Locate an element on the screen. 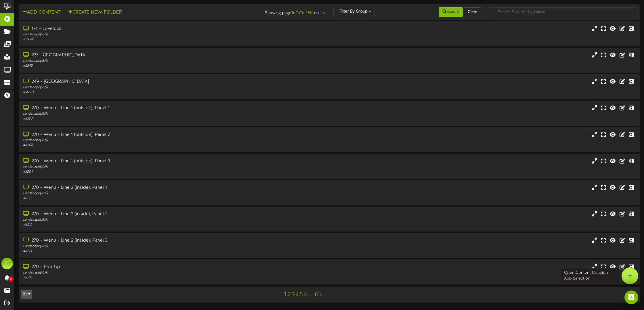 The height and width of the screenshot is (310, 644). div: 270 - Menu - Line 2 (inside), Panel 2 is located at coordinates (148, 214).